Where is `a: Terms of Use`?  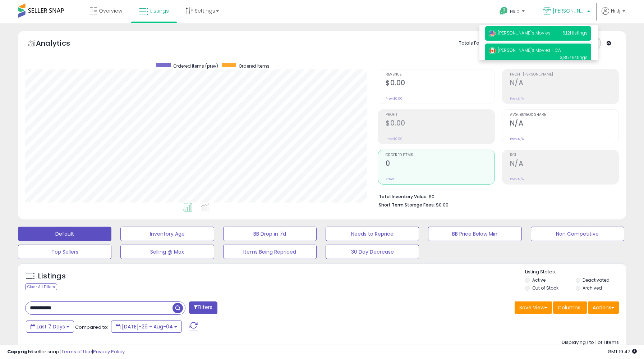 a: Terms of Use is located at coordinates (76, 351).